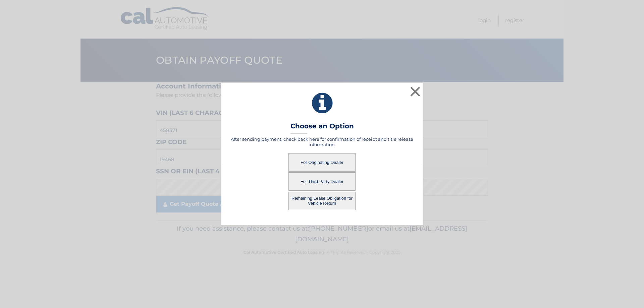  Describe the element at coordinates (322, 128) in the screenshot. I see `h3: Choose an Option` at that location.